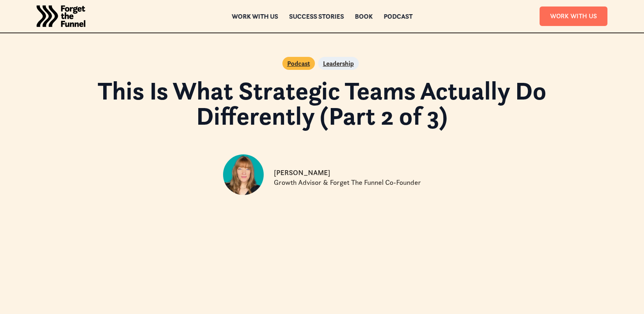 The width and height of the screenshot is (644, 314). What do you see at coordinates (338, 64) in the screenshot?
I see `a: Leadership` at bounding box center [338, 64].